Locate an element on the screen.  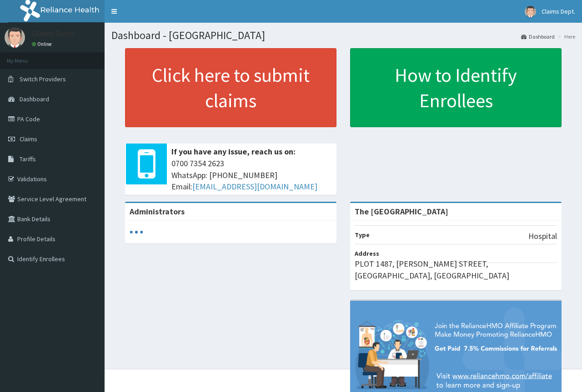
span: Claims is located at coordinates (28, 139).